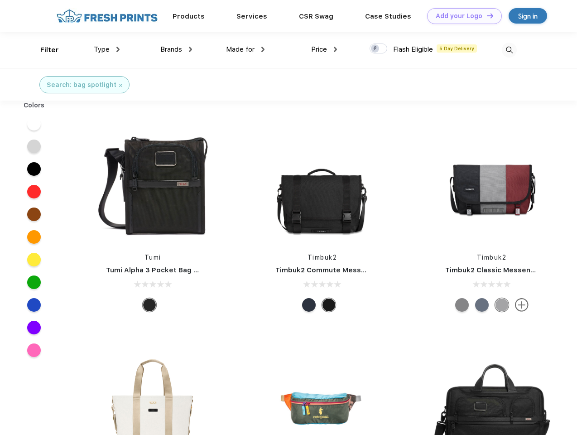 This screenshot has height=435, width=577. What do you see at coordinates (49, 50) in the screenshot?
I see `div: Filter` at bounding box center [49, 50].